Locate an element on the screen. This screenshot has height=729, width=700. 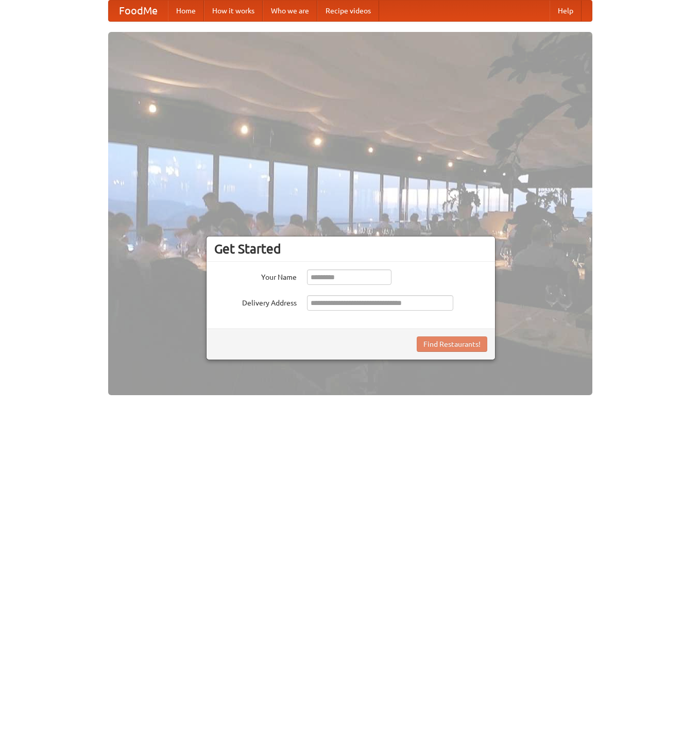
label: Delivery Address is located at coordinates (256, 301).